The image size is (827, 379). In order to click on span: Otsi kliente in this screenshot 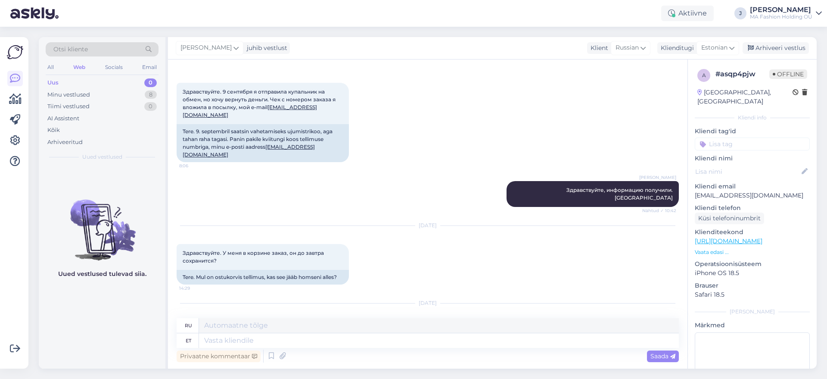, I will do `click(71, 49)`.